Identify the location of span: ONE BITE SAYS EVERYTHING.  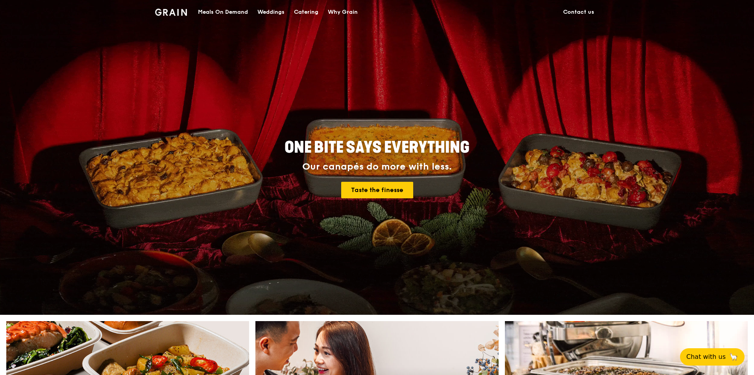
(377, 148).